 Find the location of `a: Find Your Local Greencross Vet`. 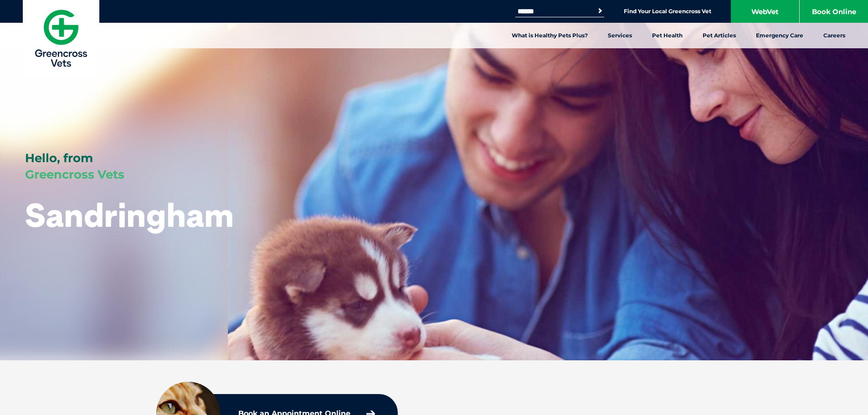

a: Find Your Local Greencross Vet is located at coordinates (667, 12).